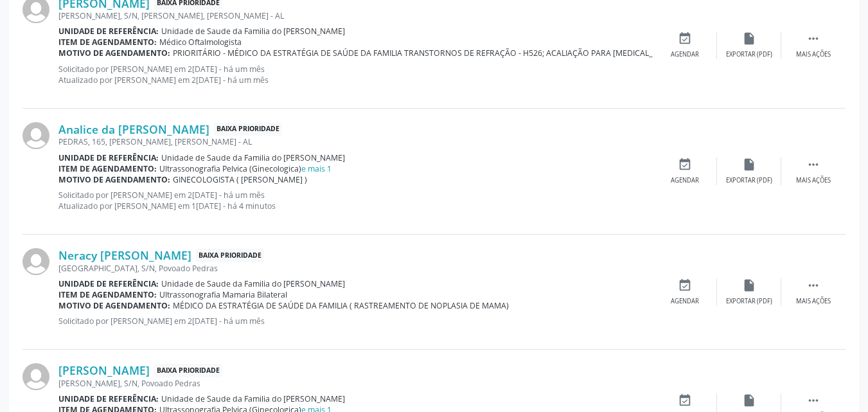 This screenshot has width=868, height=412. What do you see at coordinates (341, 305) in the screenshot?
I see `span: MÉDICO DA ESTRATÉGIA DE SAÚDE DA FAMILIA ( RASTREAMENTO DE NOPLASIA DE MAMA)` at bounding box center [341, 305].